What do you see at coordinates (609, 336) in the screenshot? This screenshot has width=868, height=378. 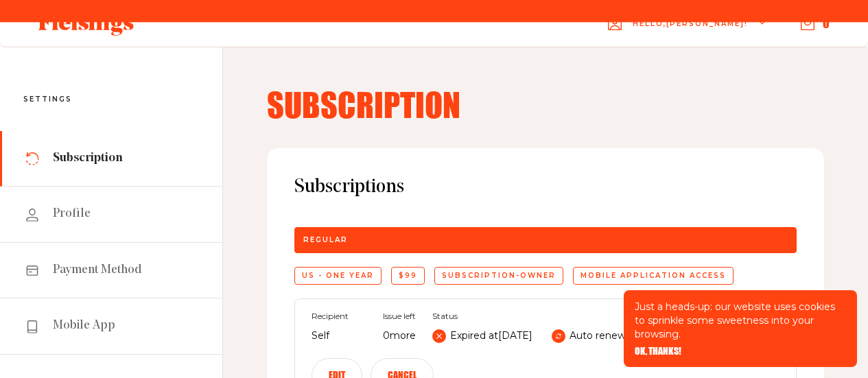 I see `p: Auto renew: OFF` at bounding box center [609, 336].